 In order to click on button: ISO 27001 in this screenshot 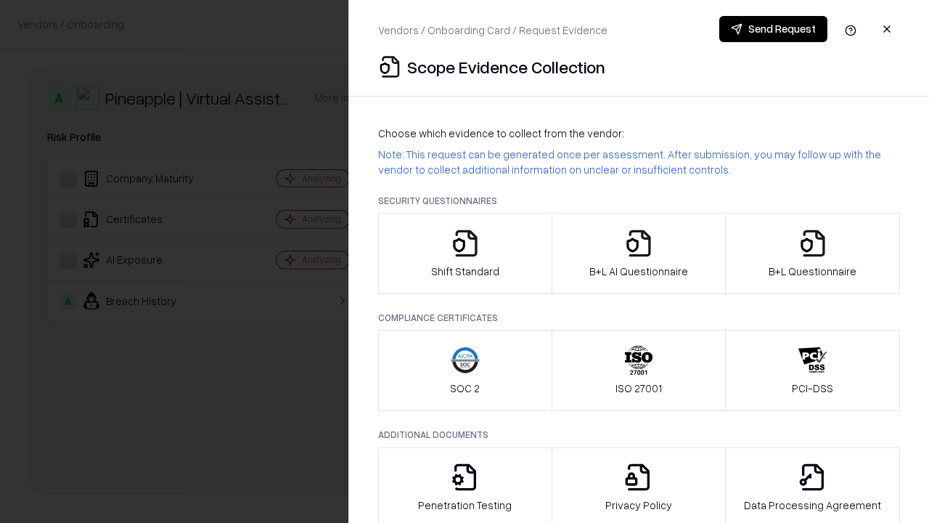, I will do `click(639, 370)`.